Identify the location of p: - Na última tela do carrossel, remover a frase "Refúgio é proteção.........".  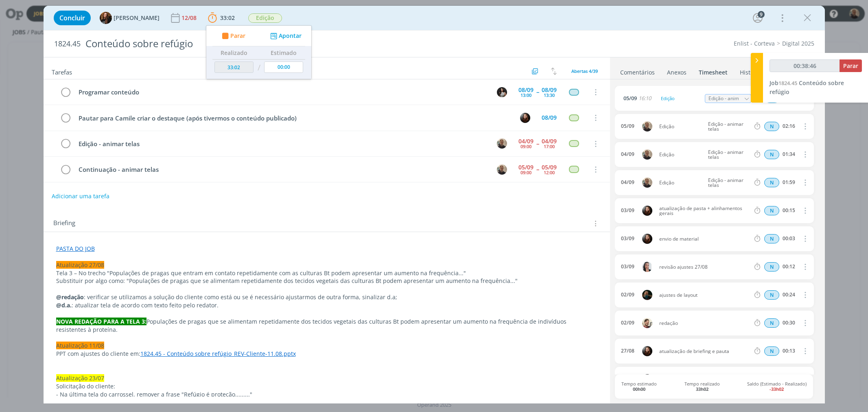
(327, 395).